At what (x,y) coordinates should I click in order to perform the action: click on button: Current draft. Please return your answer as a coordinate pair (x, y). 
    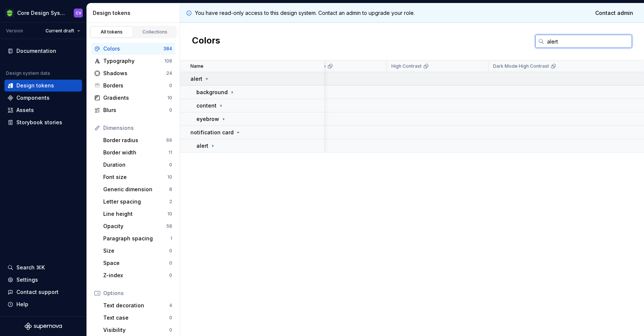
    Looking at the image, I should click on (63, 31).